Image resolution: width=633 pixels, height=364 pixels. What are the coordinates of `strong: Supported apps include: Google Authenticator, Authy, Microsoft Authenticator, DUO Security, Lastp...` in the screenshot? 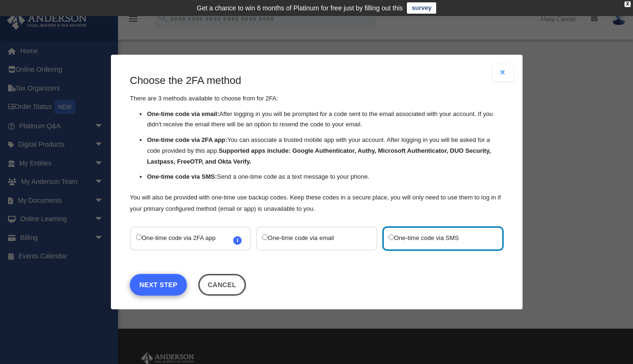 It's located at (318, 156).